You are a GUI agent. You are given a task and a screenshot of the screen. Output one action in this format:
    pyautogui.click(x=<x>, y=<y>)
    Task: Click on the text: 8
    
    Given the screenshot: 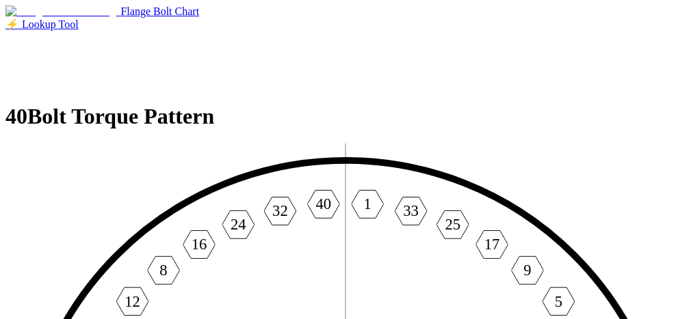 What is the action you would take?
    pyautogui.click(x=163, y=271)
    